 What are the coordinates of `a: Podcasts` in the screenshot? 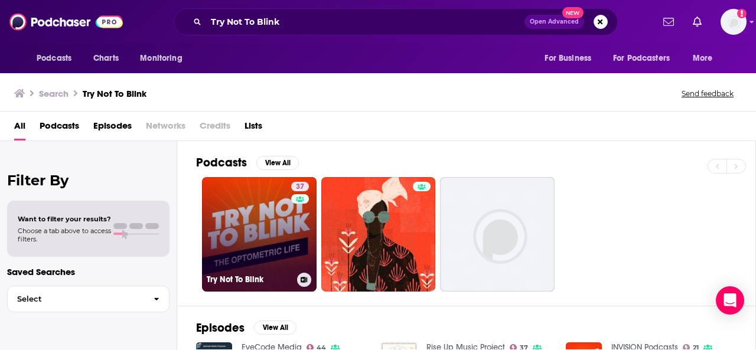 It's located at (59, 128).